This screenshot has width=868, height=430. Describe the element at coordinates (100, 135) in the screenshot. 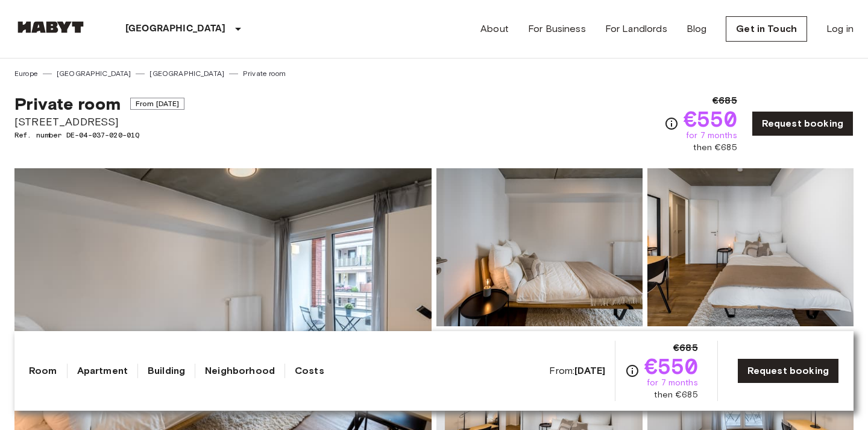

I see `span: Ref. number DE-04-037-020-01Q` at that location.